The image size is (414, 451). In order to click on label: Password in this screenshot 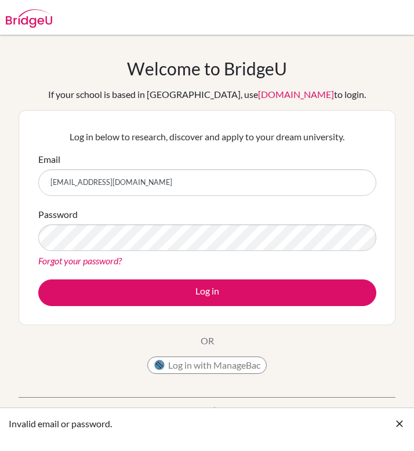, I will do `click(58, 215)`.